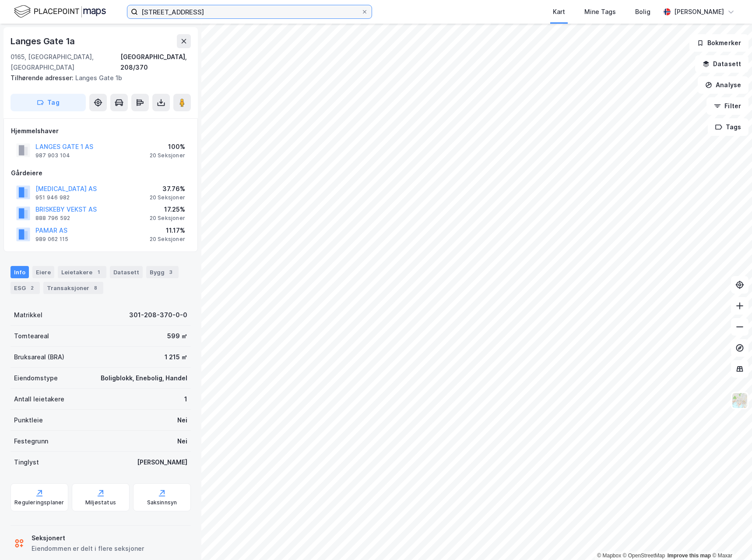 The image size is (752, 560). Describe the element at coordinates (96, 288) in the screenshot. I see `div: 8` at that location.